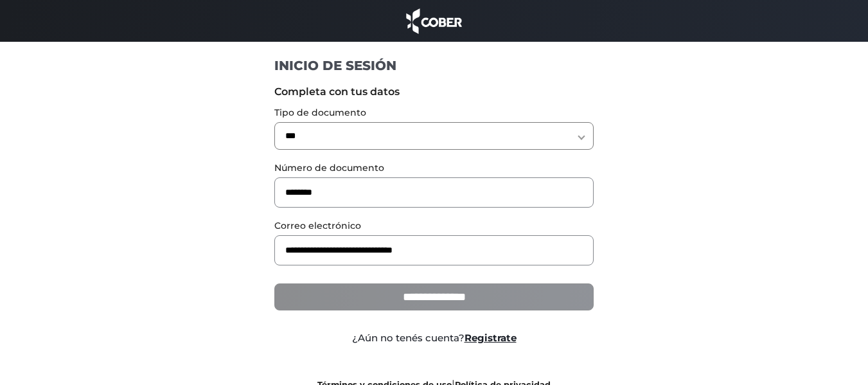 This screenshot has width=868, height=385. Describe the element at coordinates (434, 225) in the screenshot. I see `label: Correo electrónico` at that location.